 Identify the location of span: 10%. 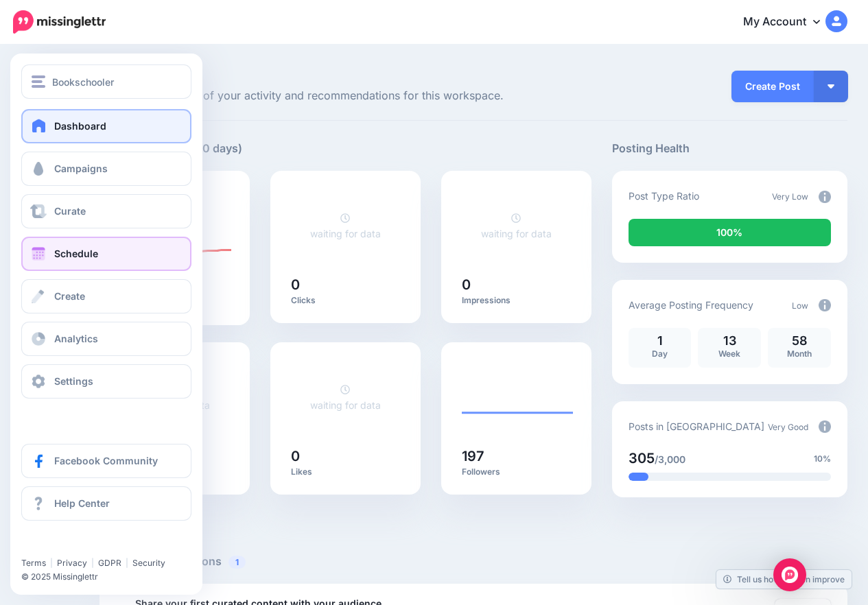
(822, 459).